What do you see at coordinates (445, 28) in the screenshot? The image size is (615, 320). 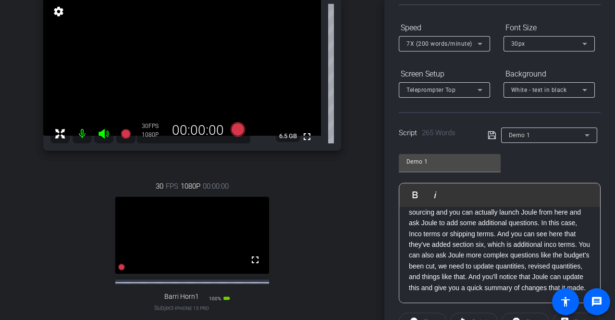 I see `div: Speed` at bounding box center [445, 28].